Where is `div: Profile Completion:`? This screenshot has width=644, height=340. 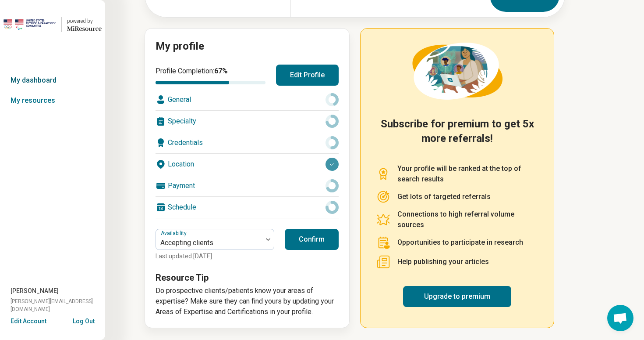 div: Profile Completion: is located at coordinates (210, 75).